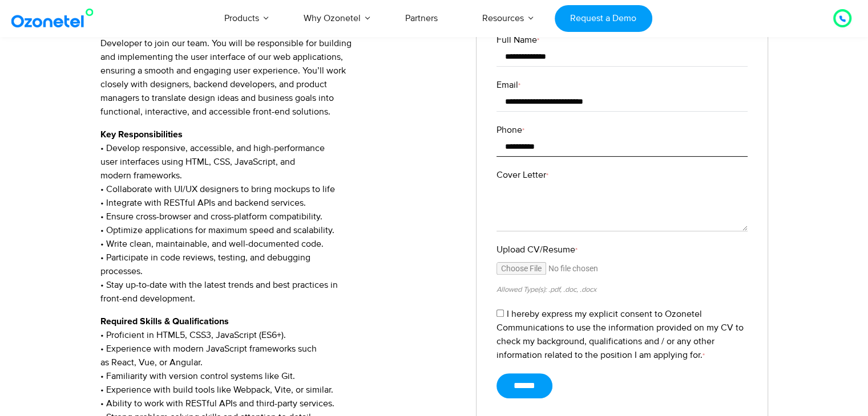 This screenshot has width=868, height=416. Describe the element at coordinates (622, 40) in the screenshot. I see `label: Full Name` at that location.